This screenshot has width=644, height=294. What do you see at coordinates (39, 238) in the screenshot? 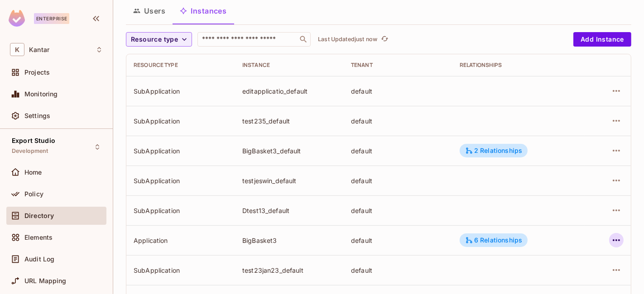
I see `span: Elements` at bounding box center [39, 238].